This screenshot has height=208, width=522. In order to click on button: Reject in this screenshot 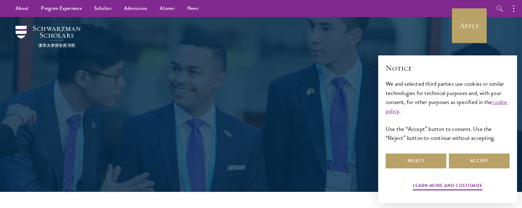, I will do `click(416, 161)`.